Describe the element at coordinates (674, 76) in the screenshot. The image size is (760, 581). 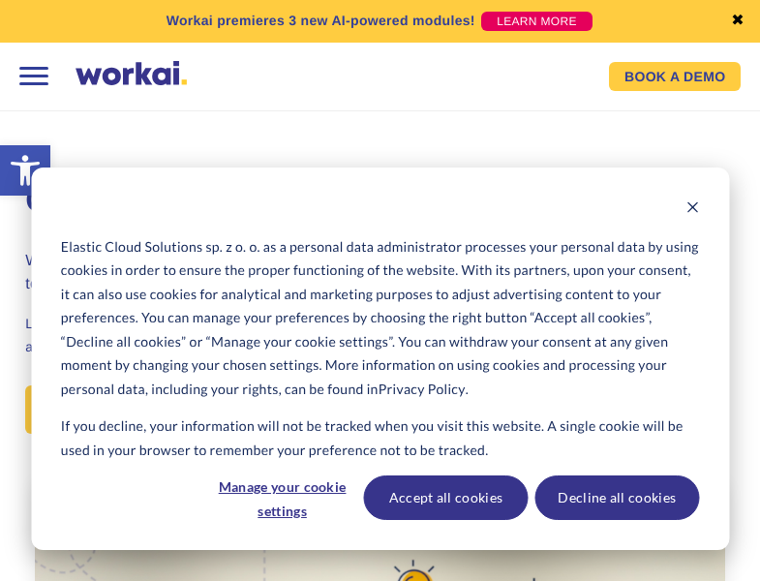
I see `a: BOOK A DEMO` at that location.